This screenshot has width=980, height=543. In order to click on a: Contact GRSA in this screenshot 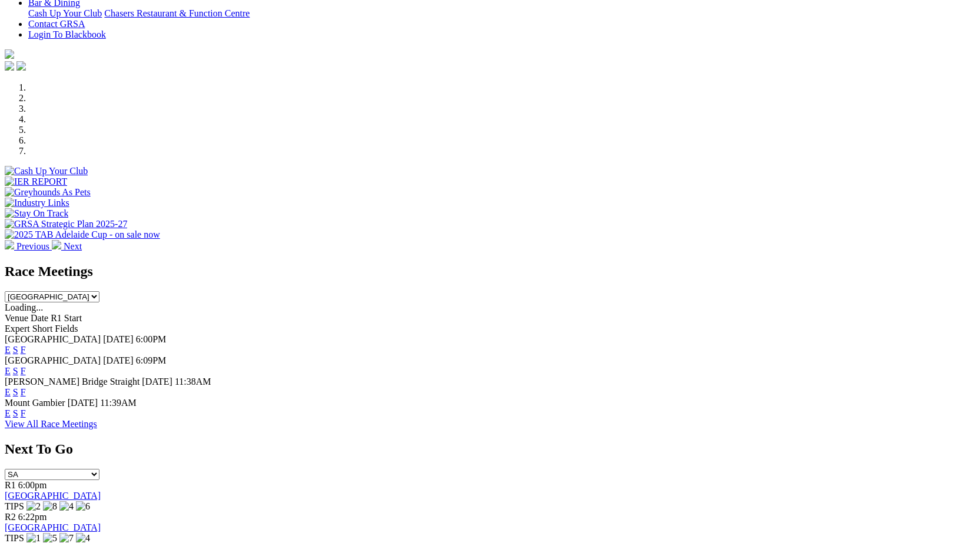, I will do `click(56, 23)`.